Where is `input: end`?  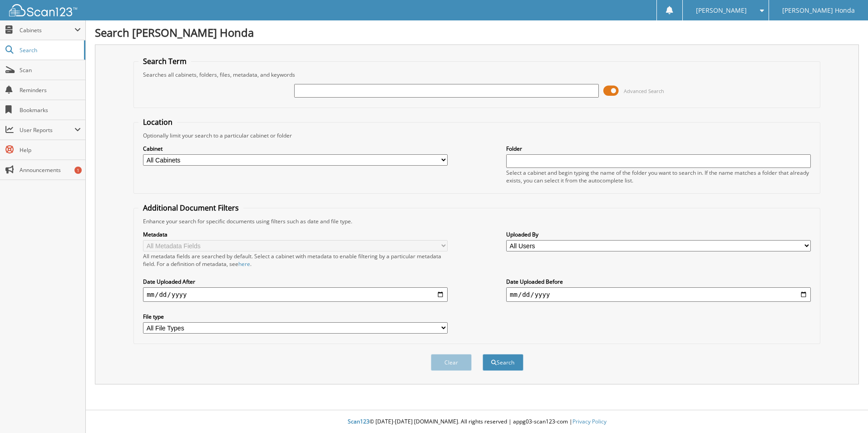 input: end is located at coordinates (658, 295).